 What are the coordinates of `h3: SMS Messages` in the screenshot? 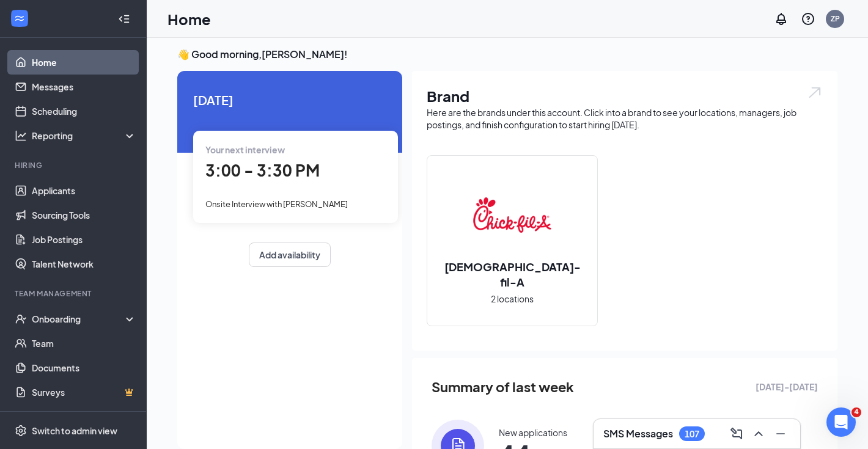 It's located at (638, 434).